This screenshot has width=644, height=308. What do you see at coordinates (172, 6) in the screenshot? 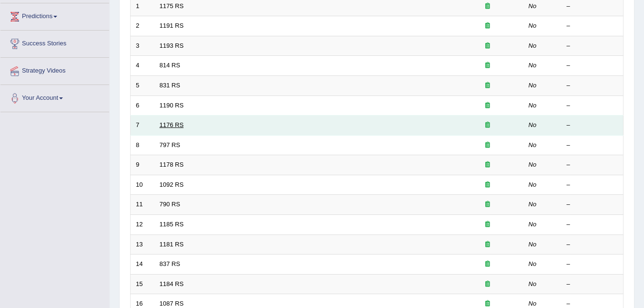
I see `a: 1175 RS` at bounding box center [172, 6].